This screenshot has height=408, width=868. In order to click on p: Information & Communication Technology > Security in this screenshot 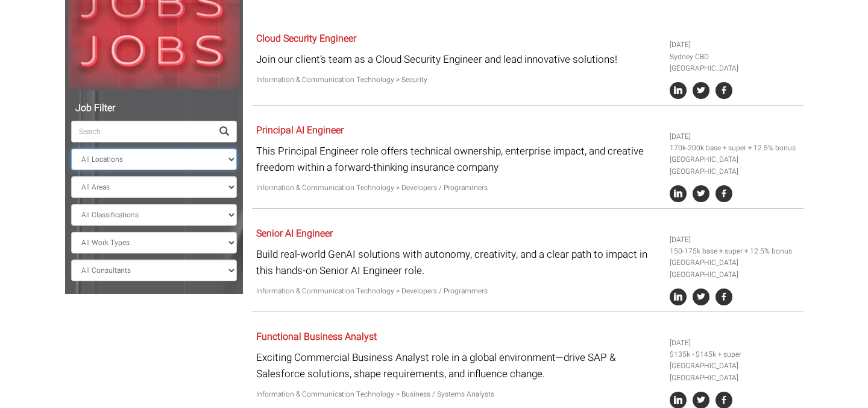, I will do `click(458, 80)`.